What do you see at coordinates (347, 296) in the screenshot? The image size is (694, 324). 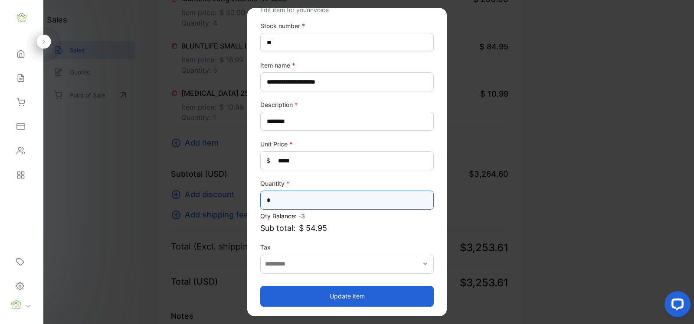 I see `button: Update item` at bounding box center [347, 296].